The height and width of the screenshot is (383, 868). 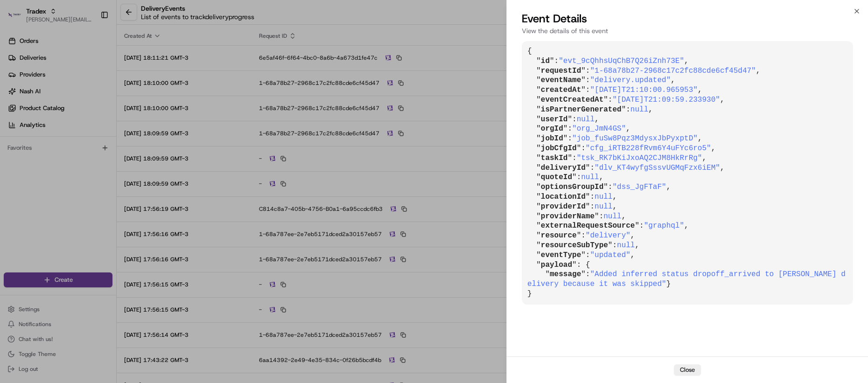 I want to click on span: "evt_9cQhhsUqChB7Q26iZnh73E", so click(x=621, y=61).